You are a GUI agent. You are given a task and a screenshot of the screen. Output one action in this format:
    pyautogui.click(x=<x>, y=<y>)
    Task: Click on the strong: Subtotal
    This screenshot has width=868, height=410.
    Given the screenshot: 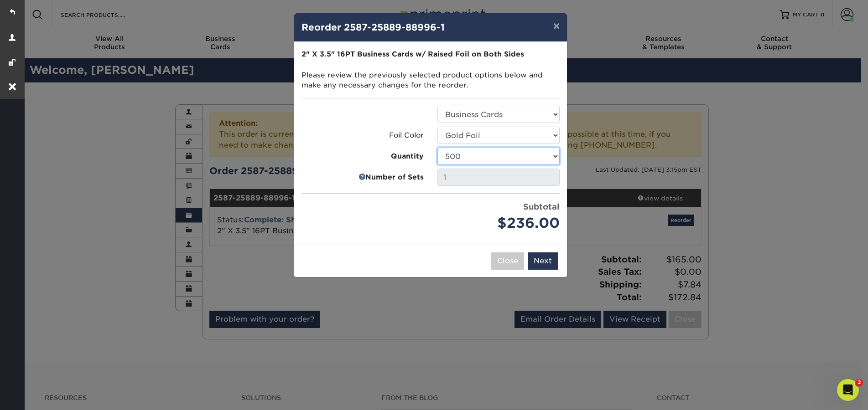 What is the action you would take?
    pyautogui.click(x=541, y=207)
    